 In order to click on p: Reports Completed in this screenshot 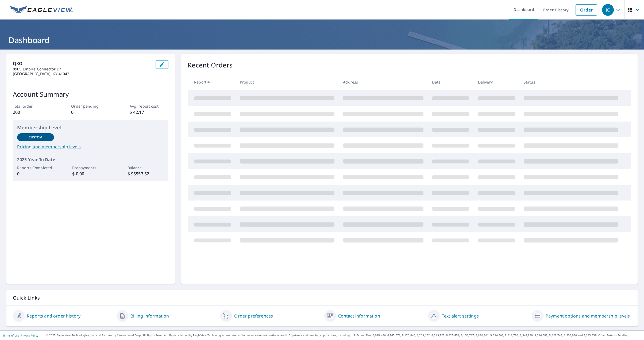, I will do `click(36, 168)`.